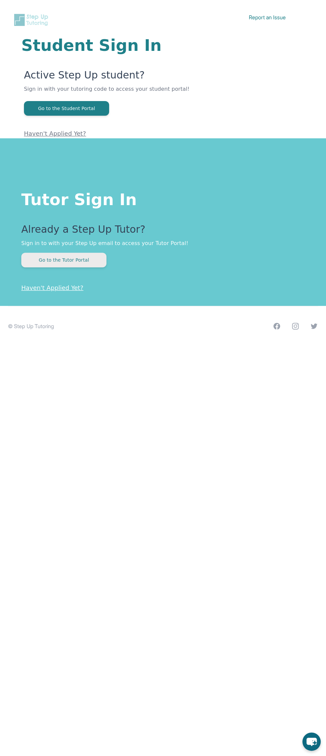  What do you see at coordinates (163, 232) in the screenshot?
I see `p: Already a Step Up Tutor?` at bounding box center [163, 232].